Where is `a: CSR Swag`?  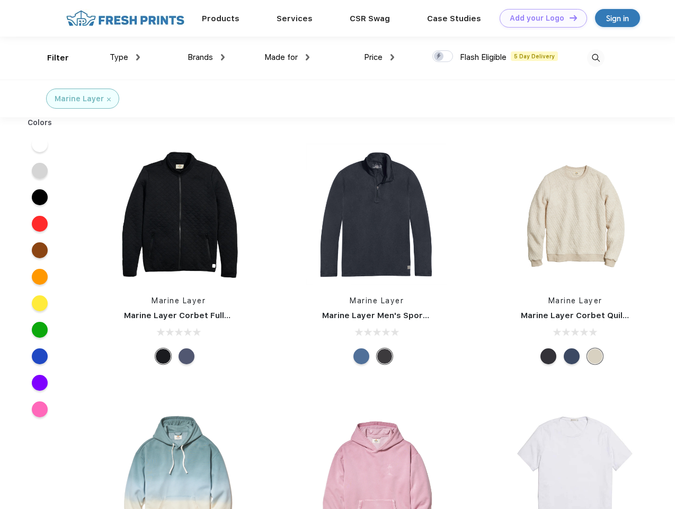 a: CSR Swag is located at coordinates (370, 19).